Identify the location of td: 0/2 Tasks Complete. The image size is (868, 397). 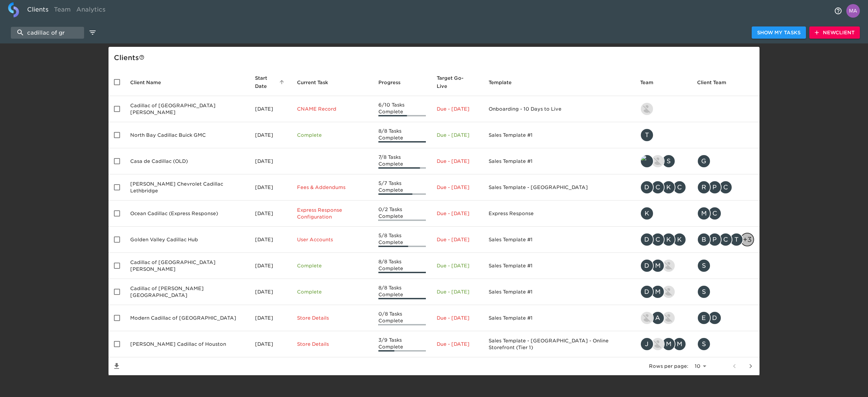
(402, 214).